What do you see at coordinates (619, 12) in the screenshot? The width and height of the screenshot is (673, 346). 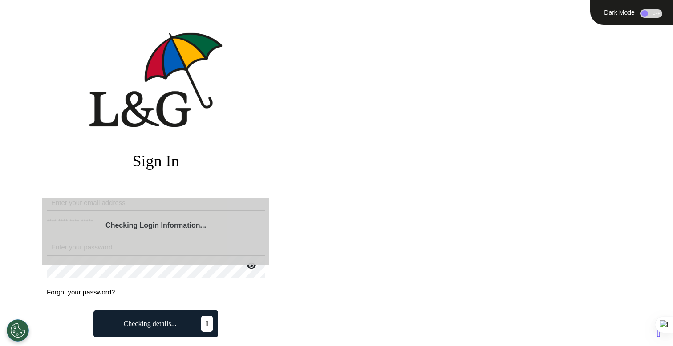 I see `div: Dark Mode` at bounding box center [619, 12].